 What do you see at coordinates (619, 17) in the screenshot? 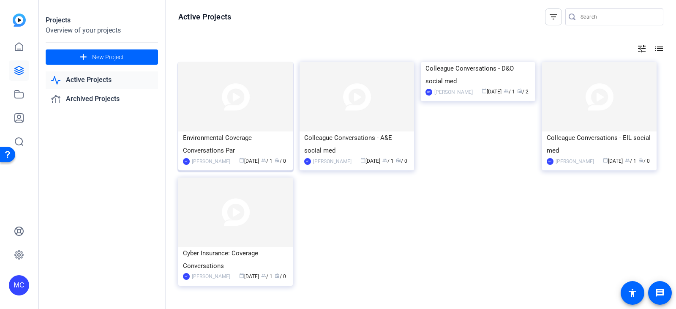
I see `input: Search` at bounding box center [619, 17].